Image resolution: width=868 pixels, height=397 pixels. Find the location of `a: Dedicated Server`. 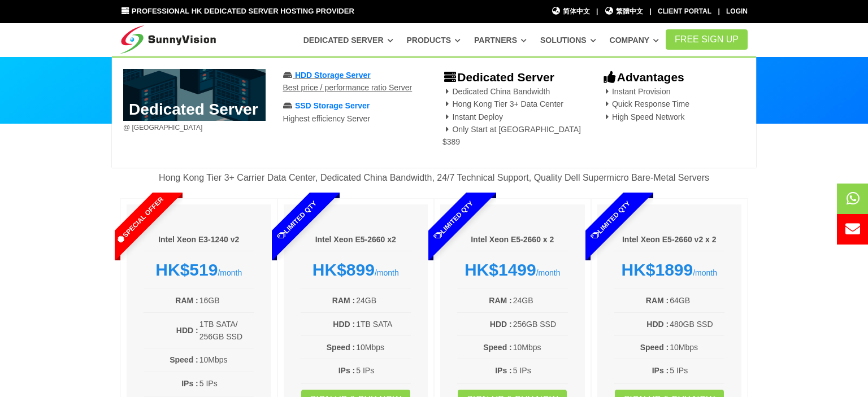

a: Dedicated Server is located at coordinates (348, 40).